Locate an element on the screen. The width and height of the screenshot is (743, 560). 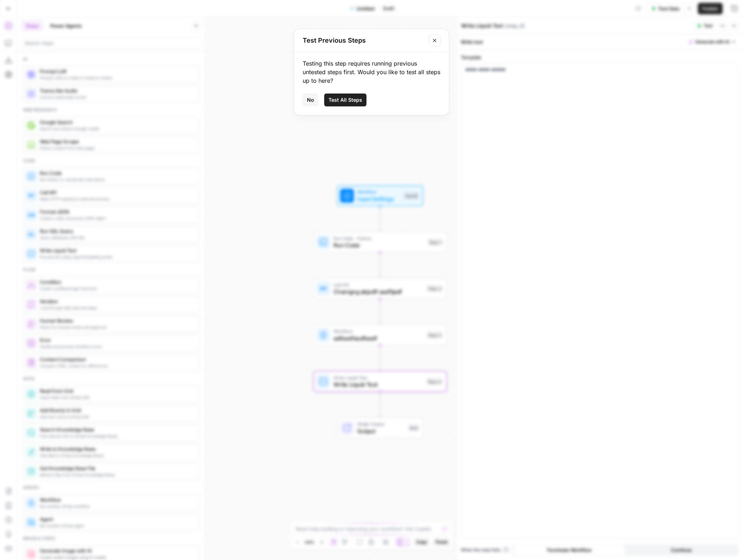
button: Test All Steps is located at coordinates (345, 100).